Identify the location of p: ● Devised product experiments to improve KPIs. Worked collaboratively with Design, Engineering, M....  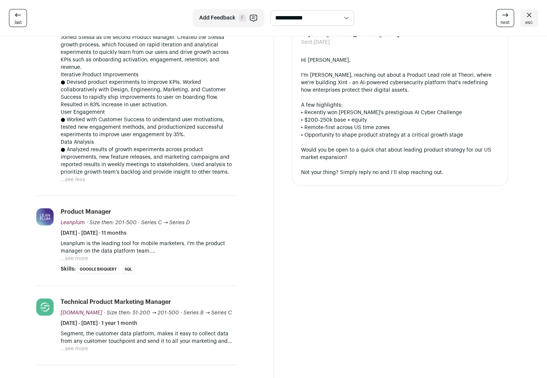
(149, 94).